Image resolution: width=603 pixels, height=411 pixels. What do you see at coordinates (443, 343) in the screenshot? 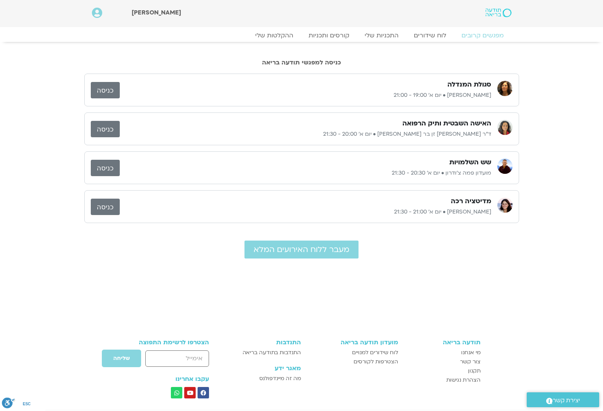
I see `h3: תודעה בריאה` at bounding box center [443, 343].